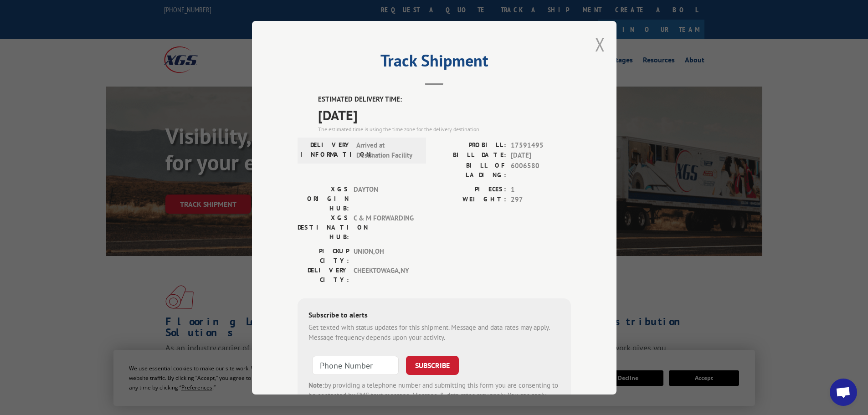 The height and width of the screenshot is (415, 868). Describe the element at coordinates (444, 100) in the screenshot. I see `label: ESTIMATED DELIVERY TIME:` at that location.